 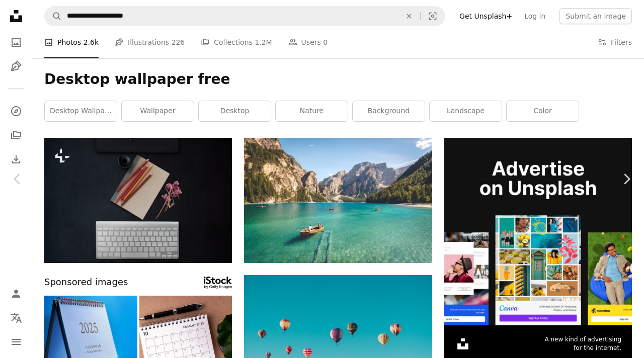 I want to click on img: file-1631306537910-2580a29a3cfcimage, so click(x=463, y=344).